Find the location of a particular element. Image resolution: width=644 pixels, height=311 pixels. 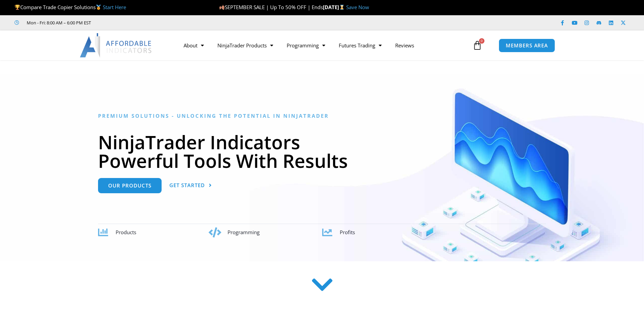

a: Futures Trading is located at coordinates (360, 46).